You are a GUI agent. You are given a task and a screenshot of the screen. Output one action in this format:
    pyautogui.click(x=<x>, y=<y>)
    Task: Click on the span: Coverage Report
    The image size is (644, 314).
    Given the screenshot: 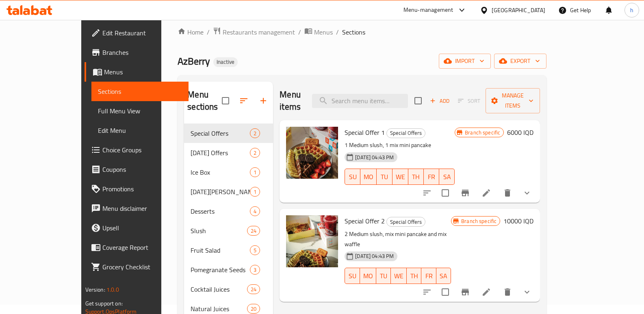 What is the action you would take?
    pyautogui.click(x=142, y=247)
    